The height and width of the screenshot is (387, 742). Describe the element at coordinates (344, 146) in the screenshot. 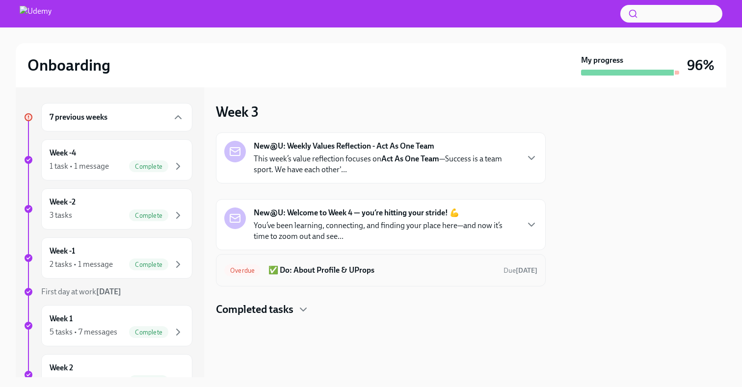

I see `strong: New@U: Weekly Values Reflection - Act As One Team` at that location.